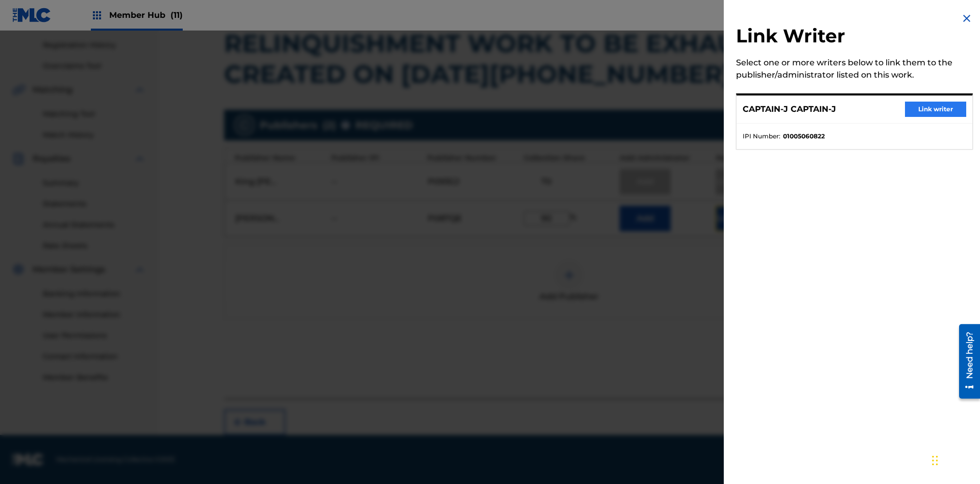 This screenshot has height=484, width=980. I want to click on img: Top Rightsholders, so click(97, 15).